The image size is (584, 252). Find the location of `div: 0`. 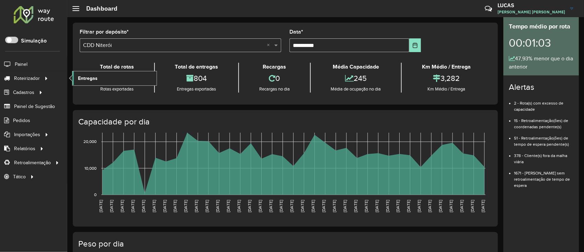

div: 0 is located at coordinates (274, 78).